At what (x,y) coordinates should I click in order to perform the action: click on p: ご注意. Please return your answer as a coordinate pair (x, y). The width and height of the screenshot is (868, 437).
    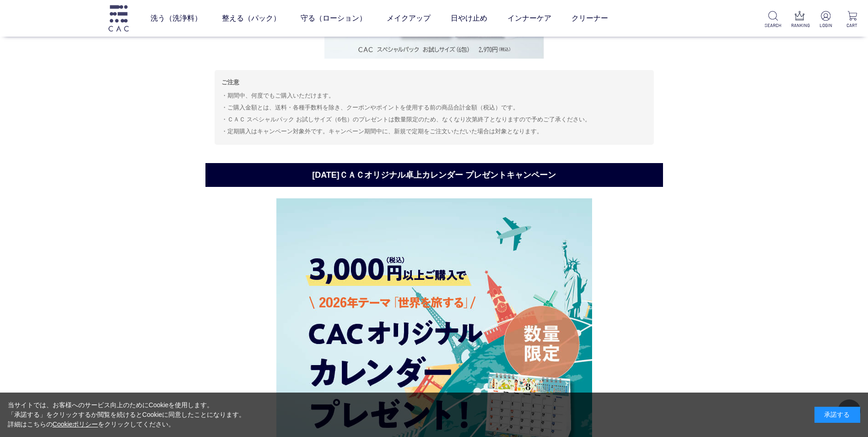
    Looking at the image, I should click on (434, 82).